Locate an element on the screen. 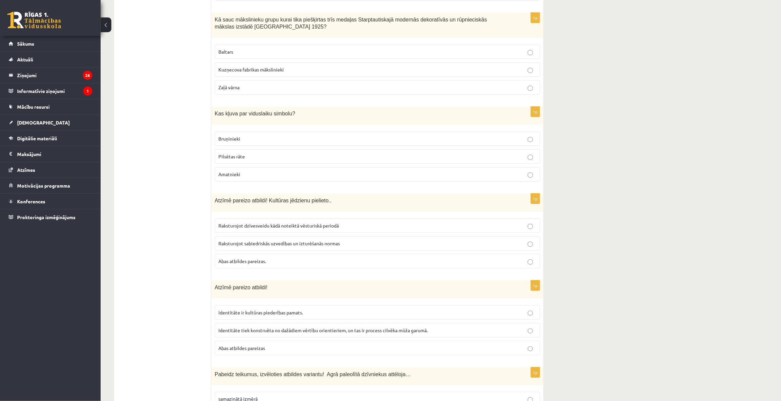  legend: Maksājumi is located at coordinates (55, 154).